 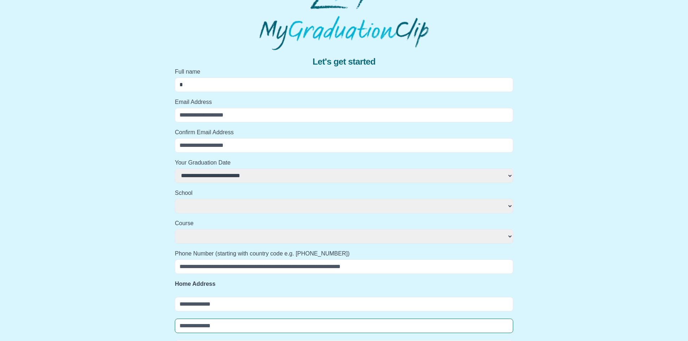 I want to click on label: School, so click(x=344, y=193).